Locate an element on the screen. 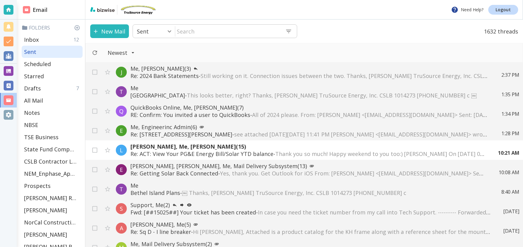  p: 1:28 PM is located at coordinates (510, 133).